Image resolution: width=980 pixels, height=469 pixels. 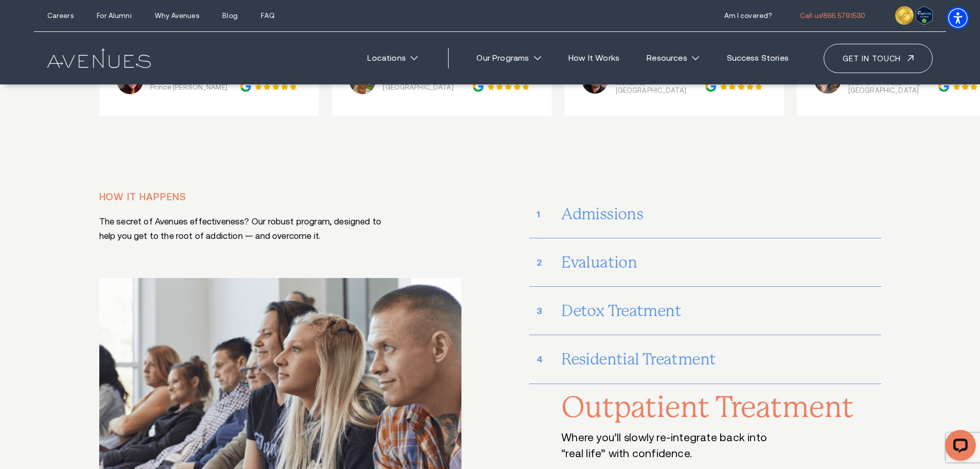 What do you see at coordinates (757, 59) in the screenshot?
I see `a: Success Stories` at bounding box center [757, 59].